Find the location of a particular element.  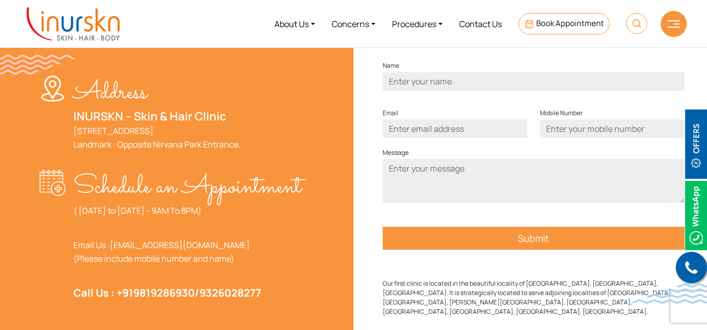

label: Message is located at coordinates (396, 153).